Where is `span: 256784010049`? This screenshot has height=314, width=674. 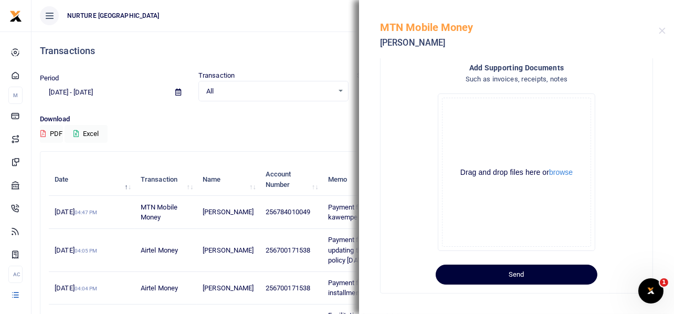
span: 256784010049 is located at coordinates (288, 212).